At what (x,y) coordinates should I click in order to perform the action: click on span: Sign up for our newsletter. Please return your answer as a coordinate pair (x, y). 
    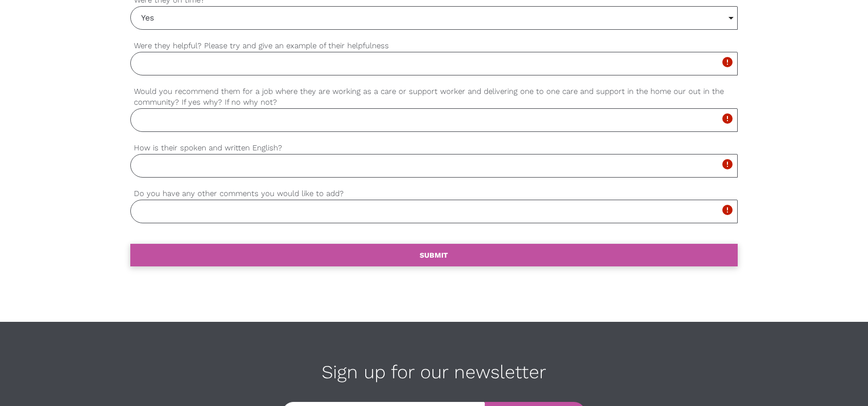
    Looking at the image, I should click on (434, 372).